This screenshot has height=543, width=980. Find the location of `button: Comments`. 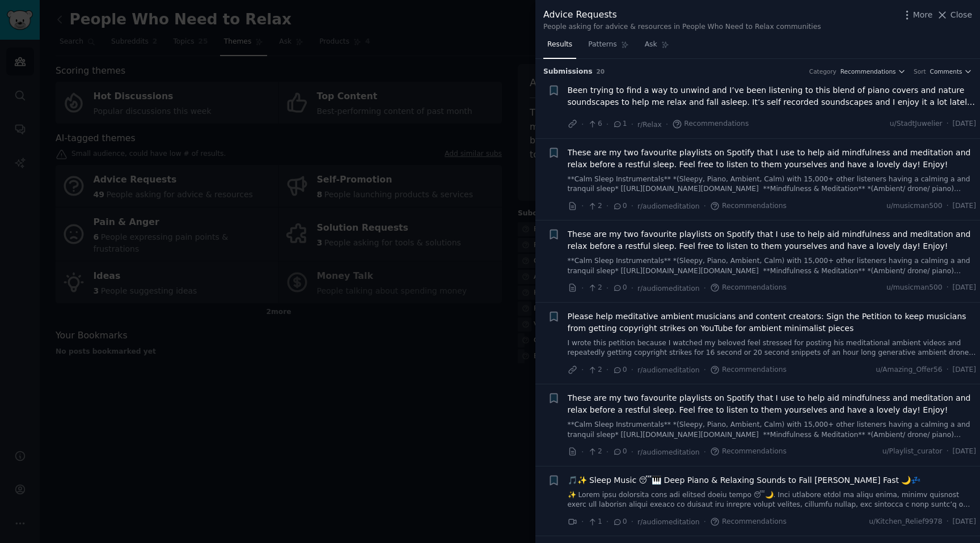

button: Comments is located at coordinates (951, 71).